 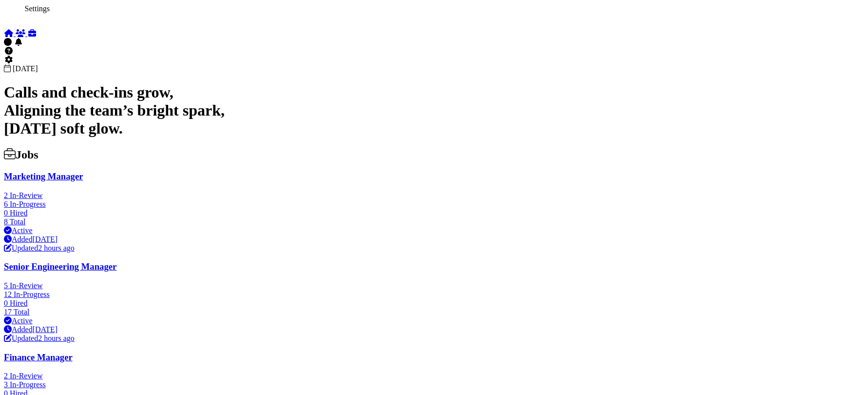 What do you see at coordinates (6, 221) in the screenshot?
I see `span: 8` at bounding box center [6, 221].